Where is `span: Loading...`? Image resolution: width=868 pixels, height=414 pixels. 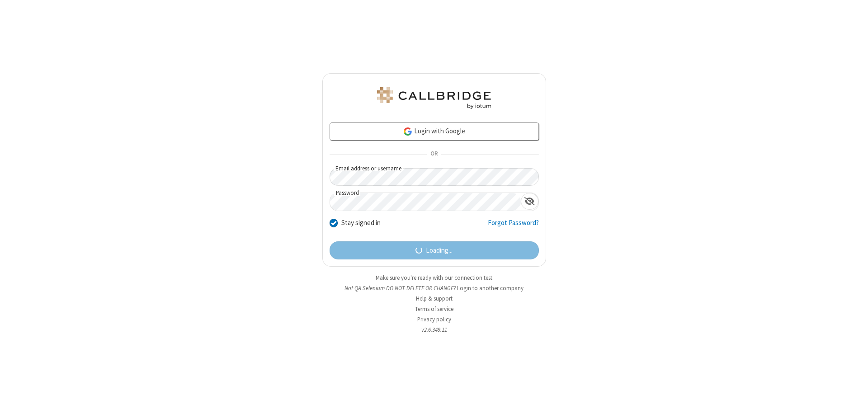
span: Loading... is located at coordinates (439, 250).